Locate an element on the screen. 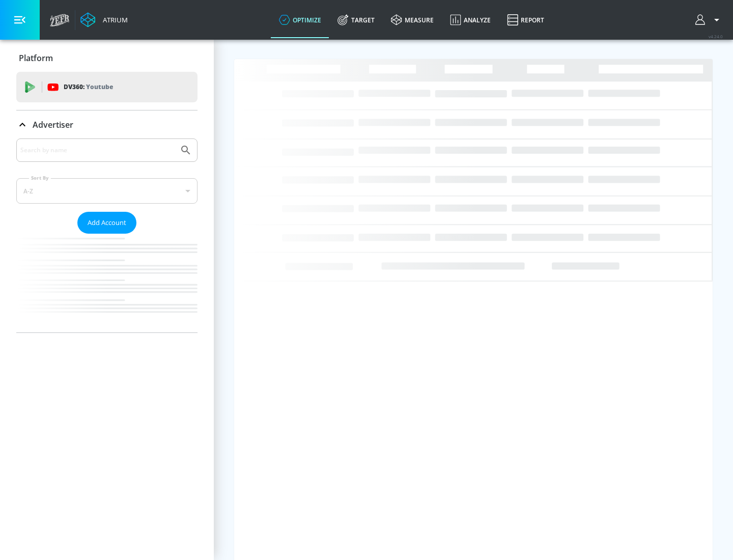  a: Atrium is located at coordinates (104, 20).